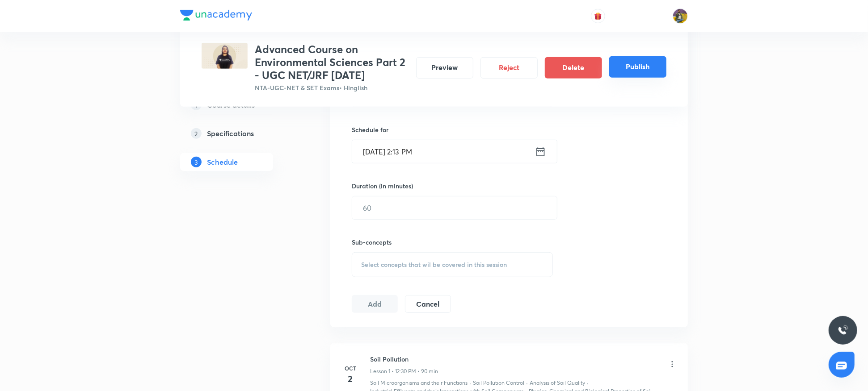 Image resolution: width=868 pixels, height=391 pixels. I want to click on p: 2, so click(196, 133).